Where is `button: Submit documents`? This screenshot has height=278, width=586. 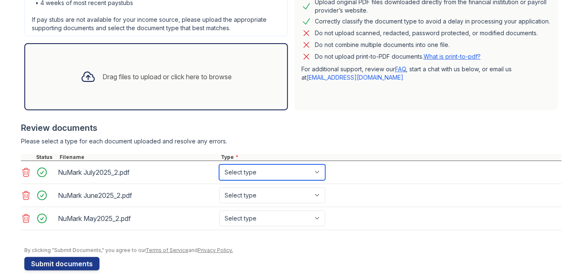 button: Submit documents is located at coordinates (62, 264).